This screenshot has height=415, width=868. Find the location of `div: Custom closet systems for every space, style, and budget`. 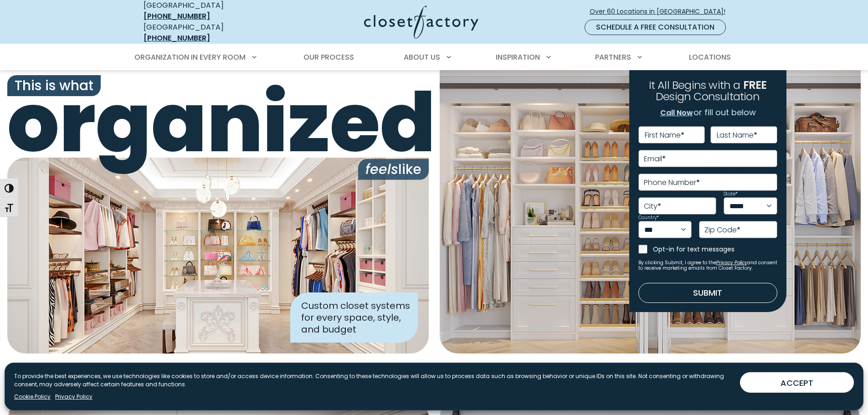

div: Custom closet systems for every space, style, and budget is located at coordinates (354, 318).